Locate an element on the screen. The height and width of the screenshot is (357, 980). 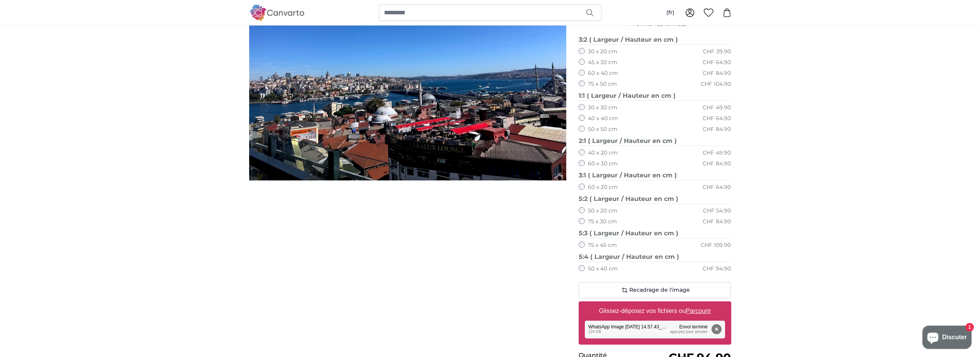
u: Parcourir is located at coordinates (698, 310).